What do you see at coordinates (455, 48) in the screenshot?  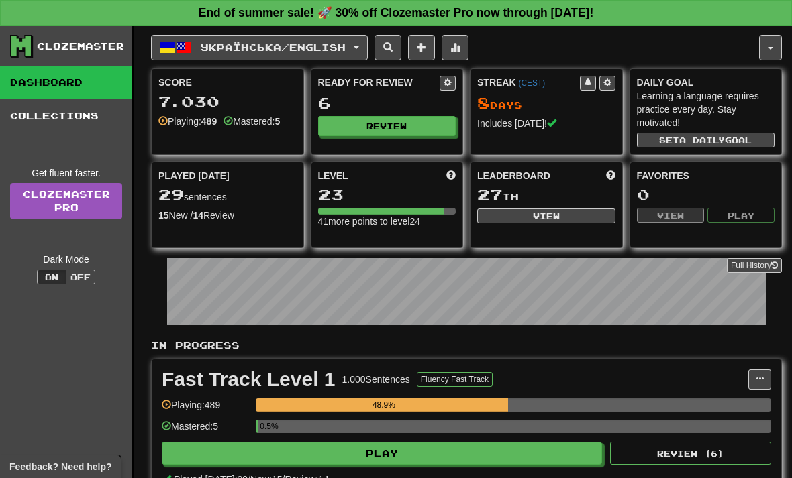 I see `button: More stats` at bounding box center [455, 48].